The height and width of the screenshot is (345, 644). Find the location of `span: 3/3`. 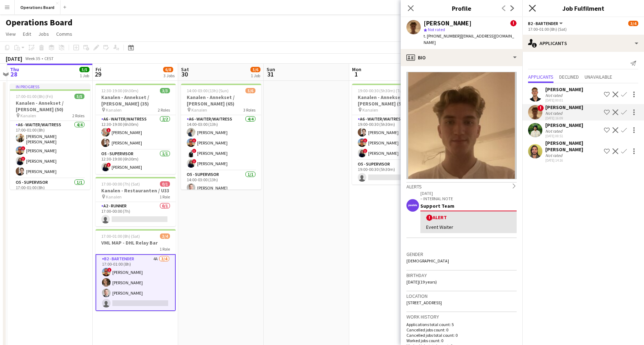

span: 3/3 is located at coordinates (165, 91).